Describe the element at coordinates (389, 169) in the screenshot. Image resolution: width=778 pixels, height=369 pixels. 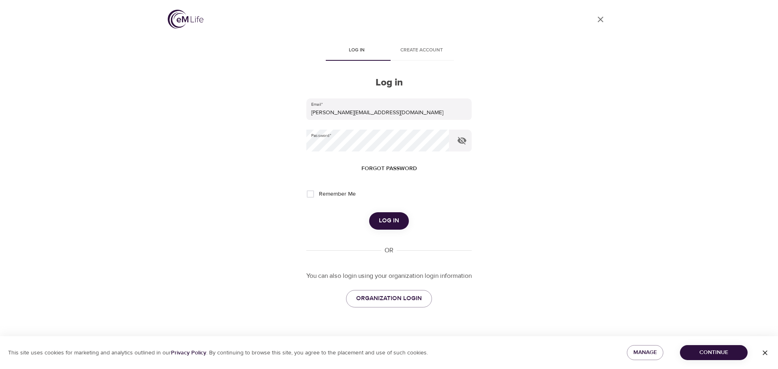
I see `button: Forgot password` at that location.